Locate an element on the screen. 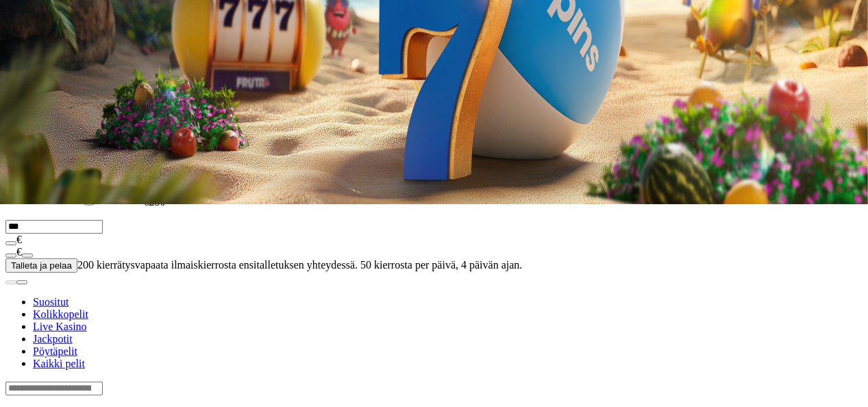 Image resolution: width=868 pixels, height=407 pixels. span: Live Kasino is located at coordinates (60, 326).